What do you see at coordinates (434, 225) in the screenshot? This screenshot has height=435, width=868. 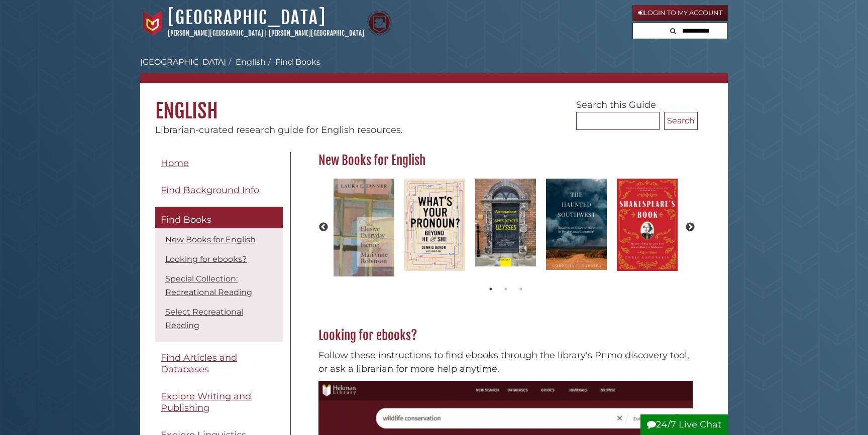 I see `img: What's Your Pronoun? Beyond He and She` at bounding box center [434, 225].